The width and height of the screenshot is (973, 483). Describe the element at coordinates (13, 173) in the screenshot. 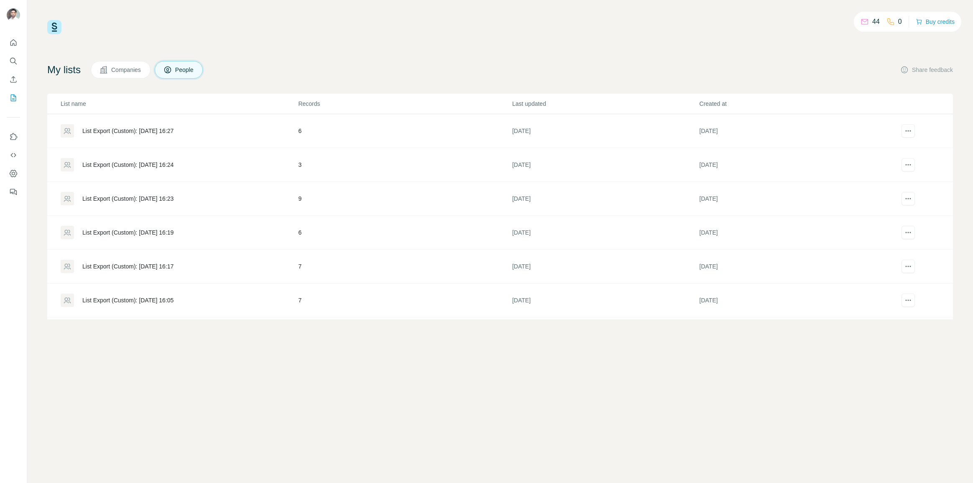

I see `button: Dashboard` at that location.